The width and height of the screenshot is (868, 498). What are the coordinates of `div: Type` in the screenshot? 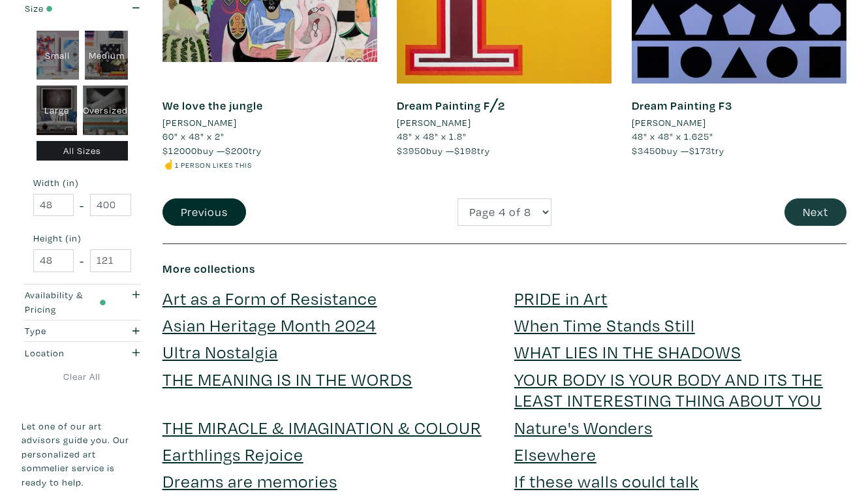 It's located at (65, 331).